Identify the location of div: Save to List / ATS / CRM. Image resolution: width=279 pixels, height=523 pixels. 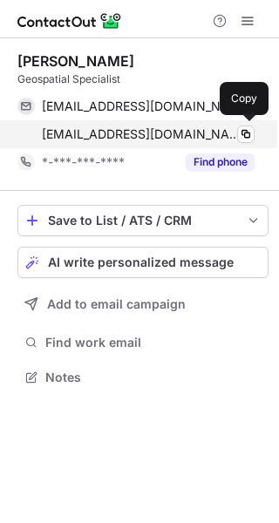
(143, 220).